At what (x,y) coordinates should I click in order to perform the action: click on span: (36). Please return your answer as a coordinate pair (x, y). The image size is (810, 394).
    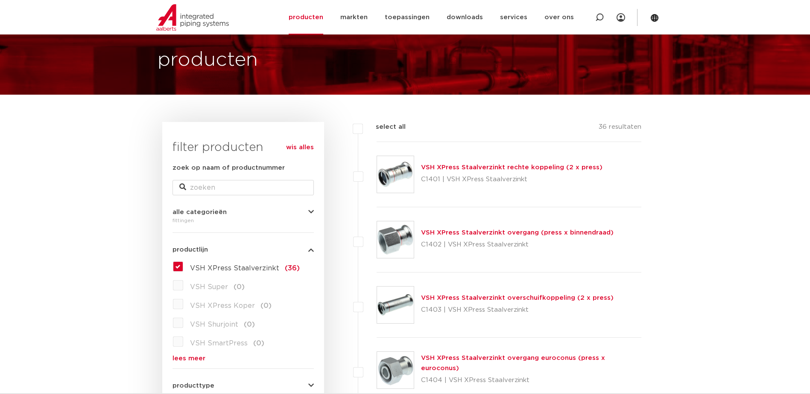
    Looking at the image, I should click on (292, 268).